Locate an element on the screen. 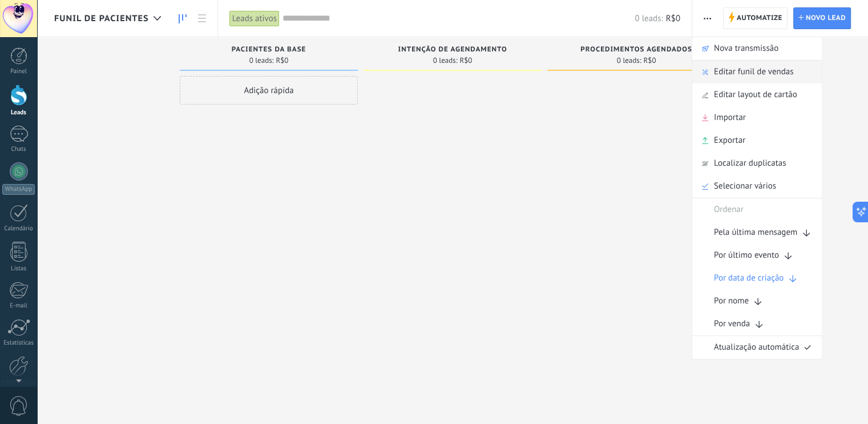 This screenshot has height=424, width=868. div: Estatísticas is located at coordinates (18, 342).